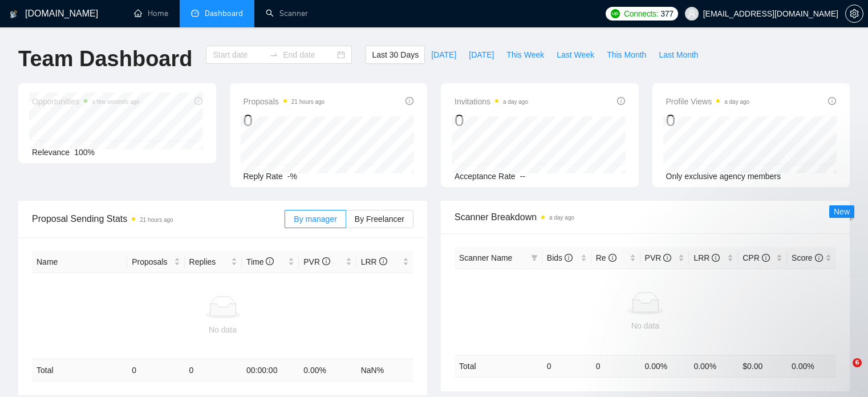 The width and height of the screenshot is (868, 397). What do you see at coordinates (486, 258) in the screenshot?
I see `span: Scanner Name` at bounding box center [486, 258].